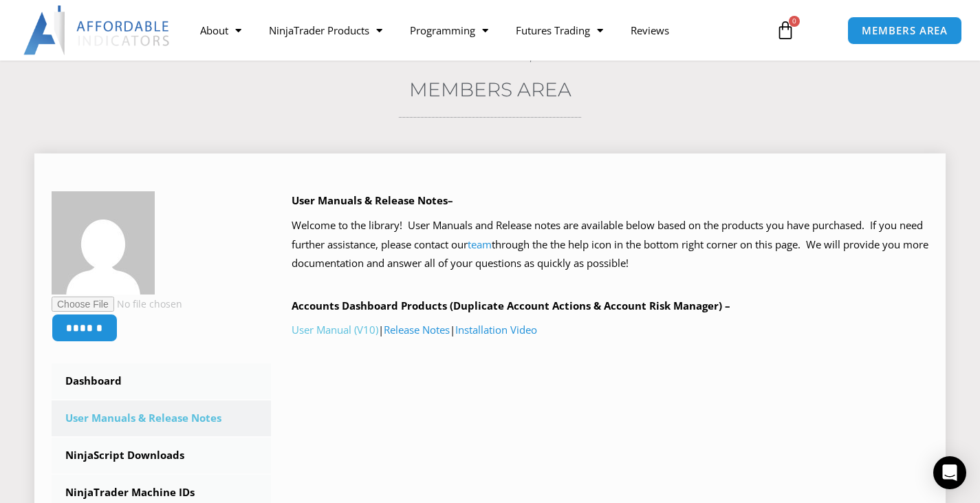 The height and width of the screenshot is (503, 980). What do you see at coordinates (103, 242) in the screenshot?
I see `img: e51e9f6b25141ffe3af53c98e9da2fae185af5213f9b28c2022bb3255007aaa9` at bounding box center [103, 242].